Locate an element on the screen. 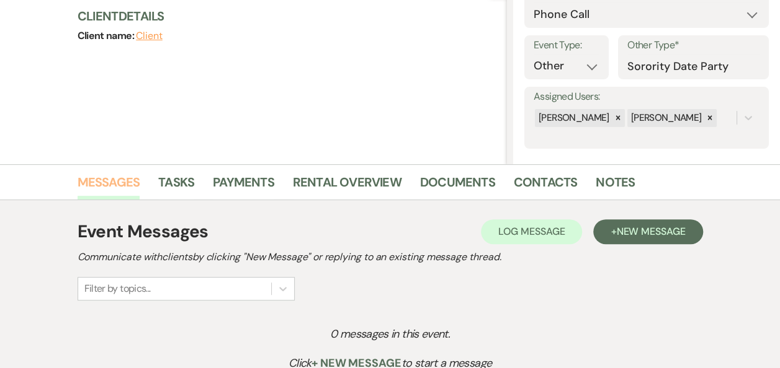  button: +New Message is located at coordinates (648, 232).